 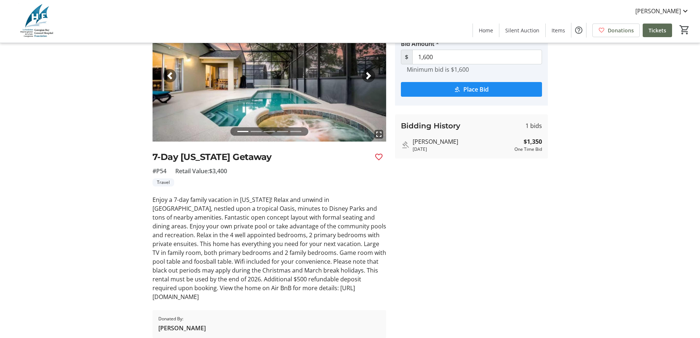 What do you see at coordinates (486, 30) in the screenshot?
I see `a: Home` at bounding box center [486, 30].